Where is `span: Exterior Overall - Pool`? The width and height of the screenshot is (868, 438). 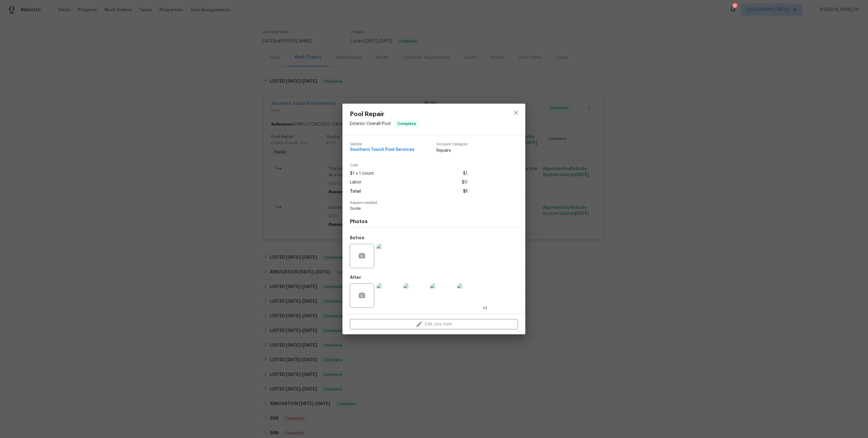
span: Exterior Overall - Pool is located at coordinates (370, 123).